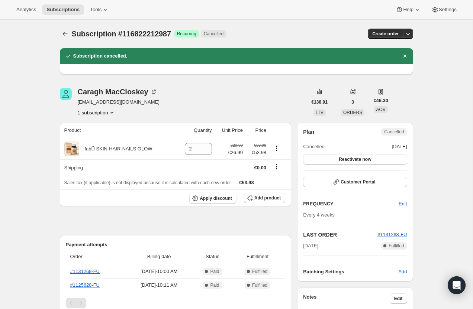  What do you see at coordinates (121, 34) in the screenshot?
I see `span: Subscription #116822212987` at bounding box center [121, 34].